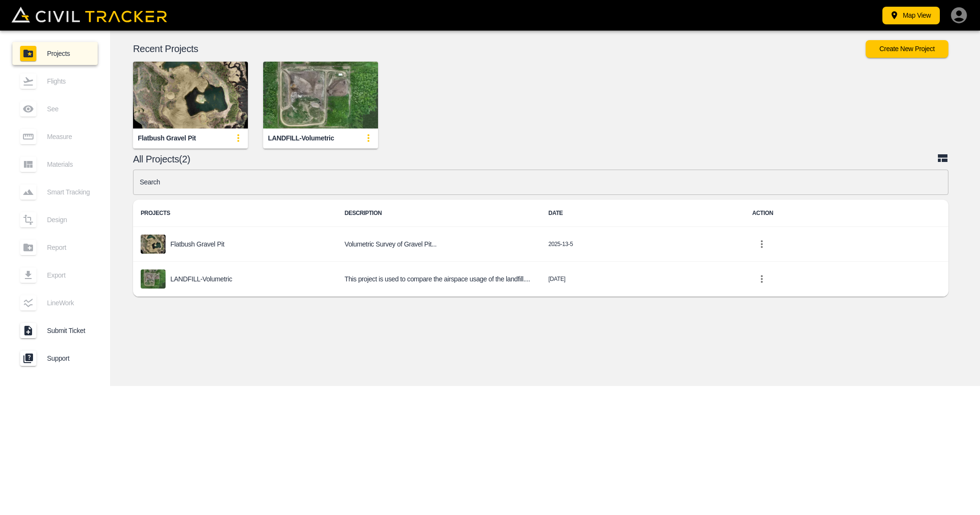  Describe the element at coordinates (167, 138) in the screenshot. I see `div: Flatbush Gravel Pit` at that location.